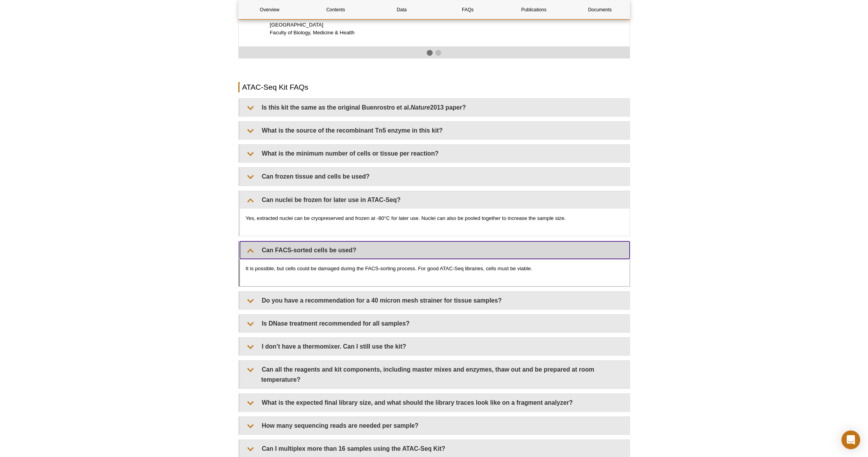  Describe the element at coordinates (435, 200) in the screenshot. I see `summary: Can nuclei be frozen for later use in ATAC-Seq?` at that location.